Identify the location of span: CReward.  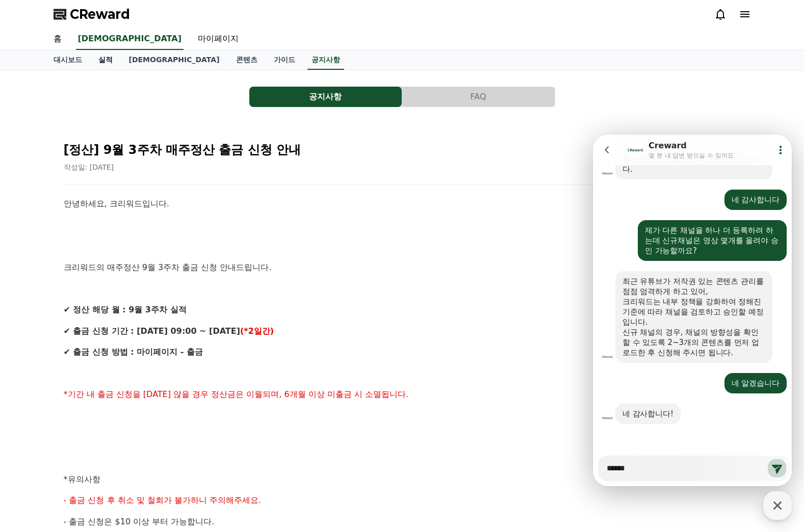
(100, 14).